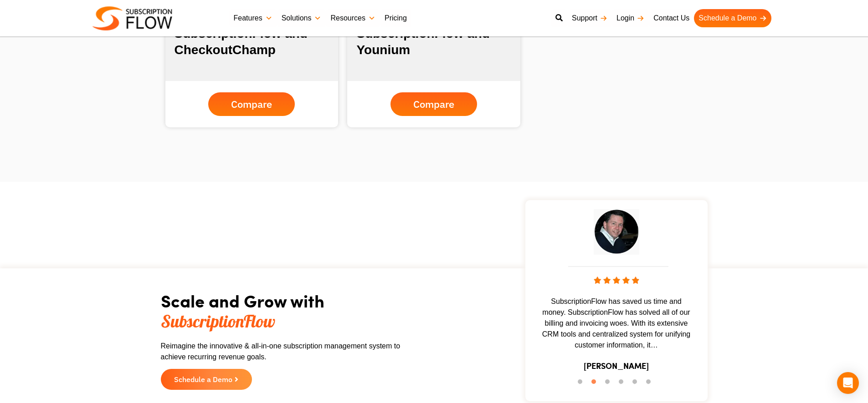 This screenshot has width=868, height=403. Describe the element at coordinates (252, 19) in the screenshot. I see `a: Features` at that location.